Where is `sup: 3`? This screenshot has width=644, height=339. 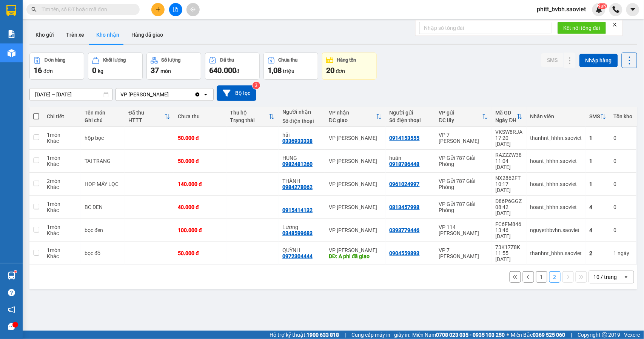 sup: 3 is located at coordinates (256, 85).